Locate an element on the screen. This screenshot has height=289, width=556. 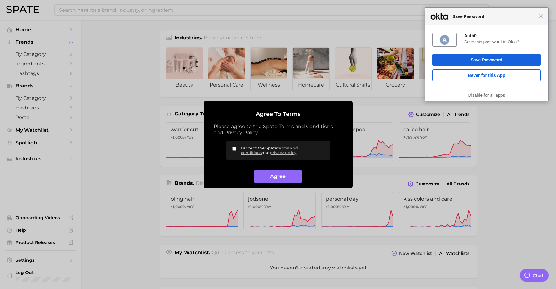
div: Save this password in Okta? is located at coordinates (503, 42).